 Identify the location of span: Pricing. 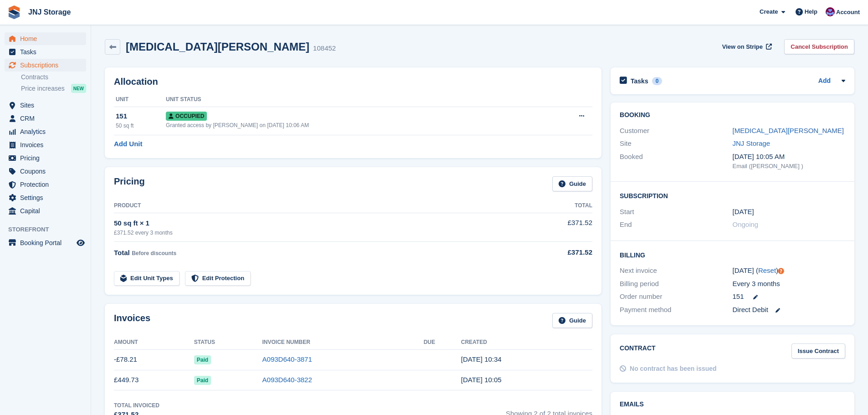
(47, 158).